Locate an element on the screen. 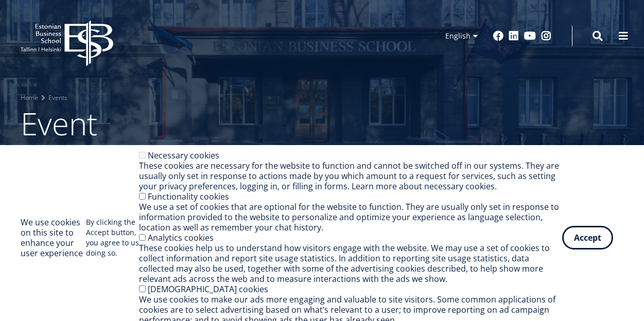 The width and height of the screenshot is (644, 321). div: We use a set of cookies that are optional for the website to function. They are usually only set ... is located at coordinates (350, 217).